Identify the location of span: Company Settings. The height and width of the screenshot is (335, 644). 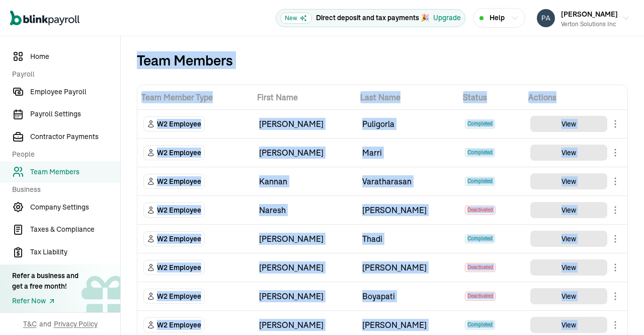
(75, 207).